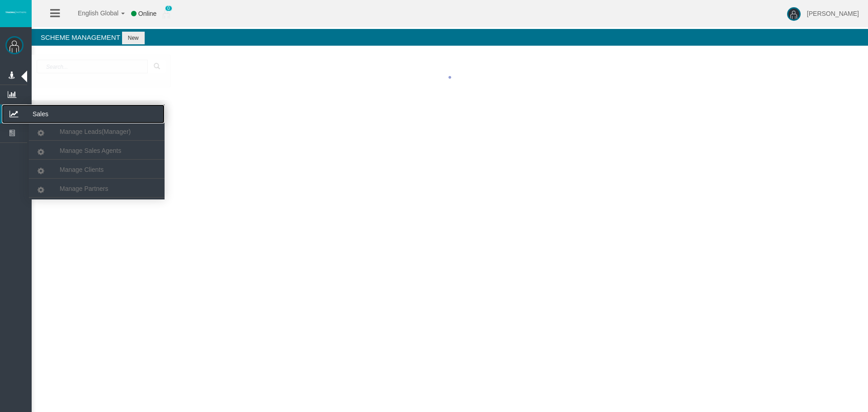  I want to click on img: user-image, so click(794, 14).